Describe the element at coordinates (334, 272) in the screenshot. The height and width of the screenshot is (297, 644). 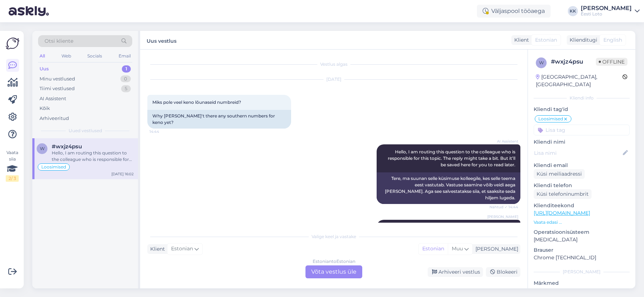
I see `div: Võta vestlus üle` at that location.